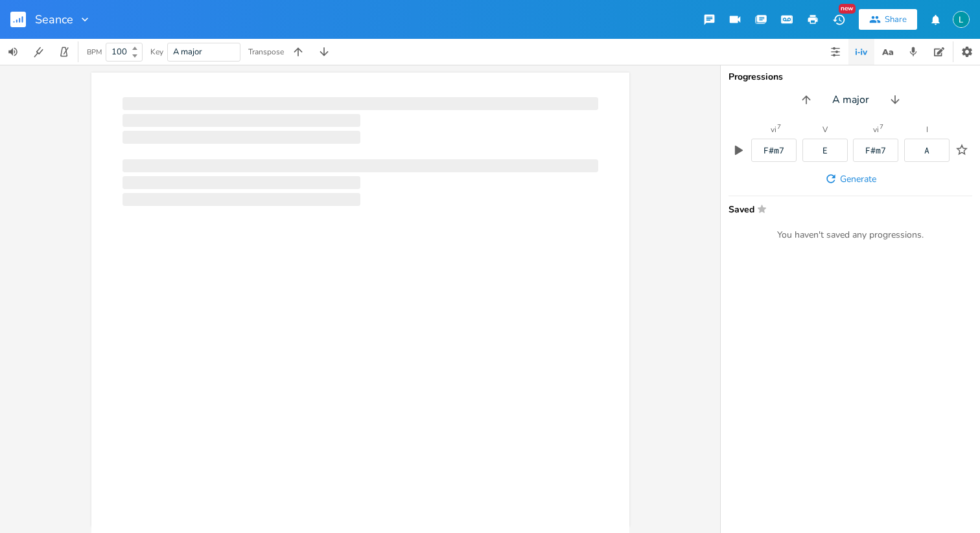 The image size is (980, 533). I want to click on button: New, so click(839, 20).